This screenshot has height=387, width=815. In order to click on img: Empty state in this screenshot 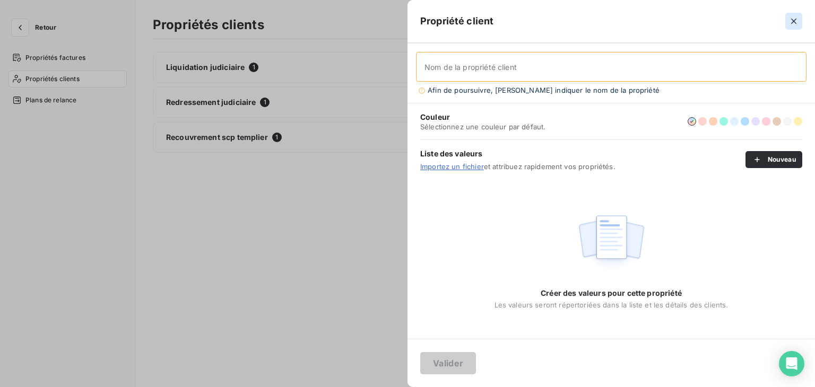, I will do `click(611, 243)`.